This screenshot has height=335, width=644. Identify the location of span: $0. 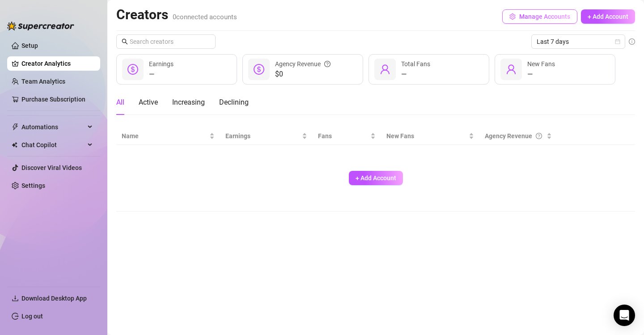
(303, 75).